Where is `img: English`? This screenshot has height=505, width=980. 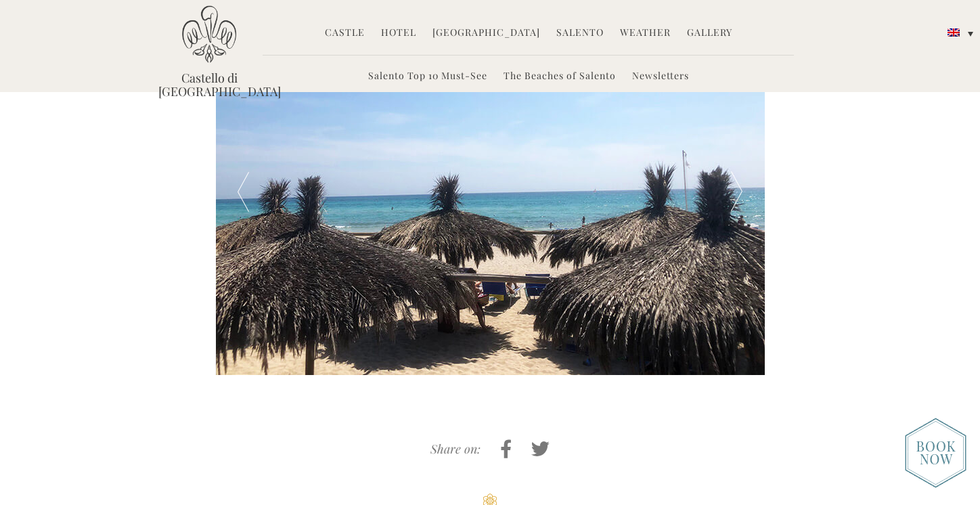 img: English is located at coordinates (954, 33).